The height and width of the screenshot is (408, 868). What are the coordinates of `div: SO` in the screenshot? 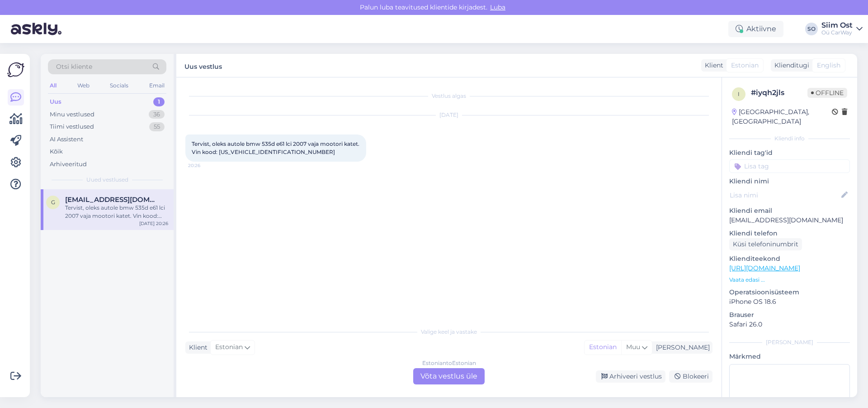 It's located at (812, 29).